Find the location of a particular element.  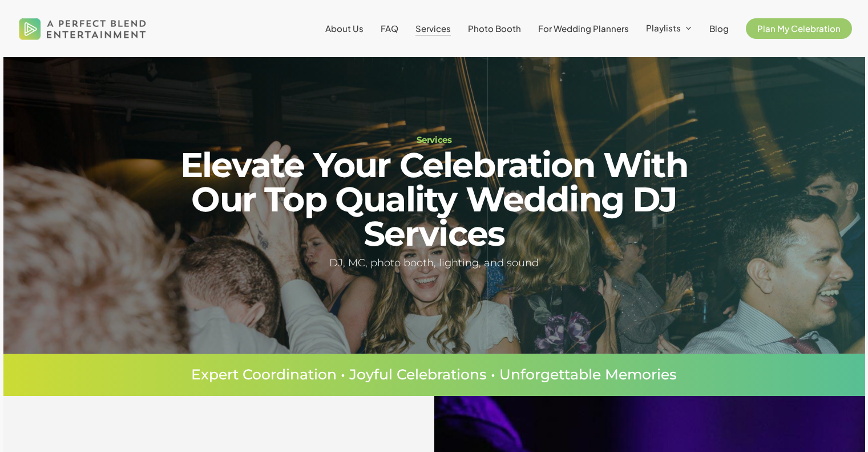

a: About Us is located at coordinates (344, 28).